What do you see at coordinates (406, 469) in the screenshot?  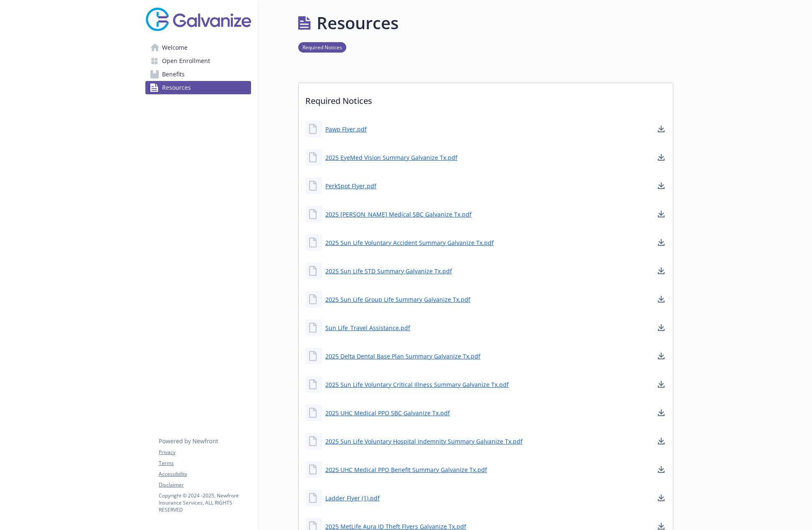 I see `a: 2025 UHC Medical PPO Benefit Summary Galvanize Tx.pdf` at bounding box center [406, 469].